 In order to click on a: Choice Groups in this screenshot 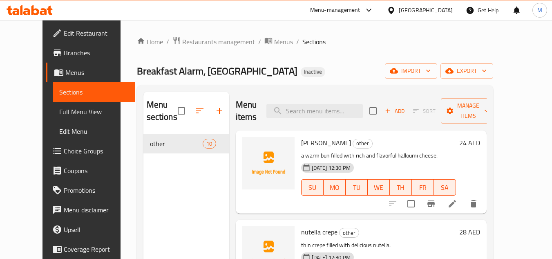, I will do `click(90, 151)`.